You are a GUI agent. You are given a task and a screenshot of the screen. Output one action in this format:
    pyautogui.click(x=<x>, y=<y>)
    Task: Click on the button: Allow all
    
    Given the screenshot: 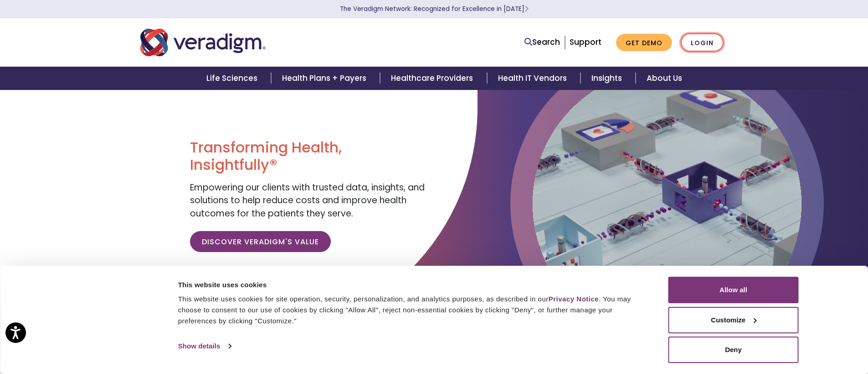 What is the action you would take?
    pyautogui.click(x=734, y=290)
    